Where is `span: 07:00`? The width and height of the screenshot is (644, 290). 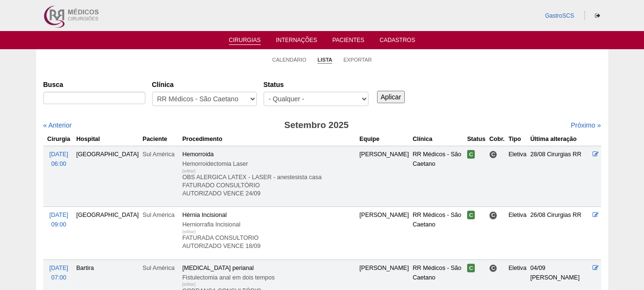 span: 07:00 is located at coordinates (58, 278).